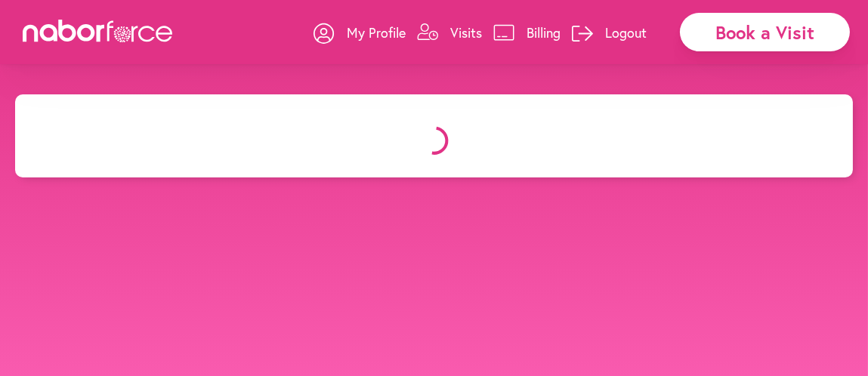  What do you see at coordinates (466, 33) in the screenshot?
I see `p: Visits` at bounding box center [466, 33].